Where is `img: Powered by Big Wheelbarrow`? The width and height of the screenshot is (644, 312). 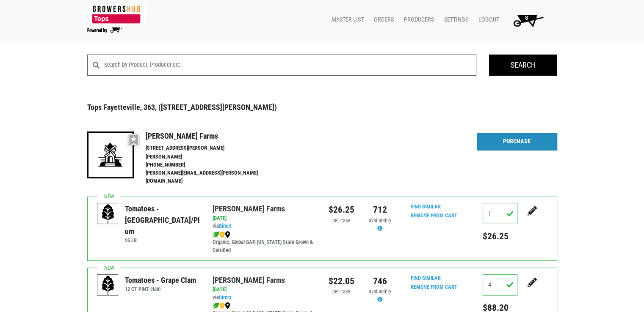
img: Powered by Big Wheelbarrow is located at coordinates (104, 31).